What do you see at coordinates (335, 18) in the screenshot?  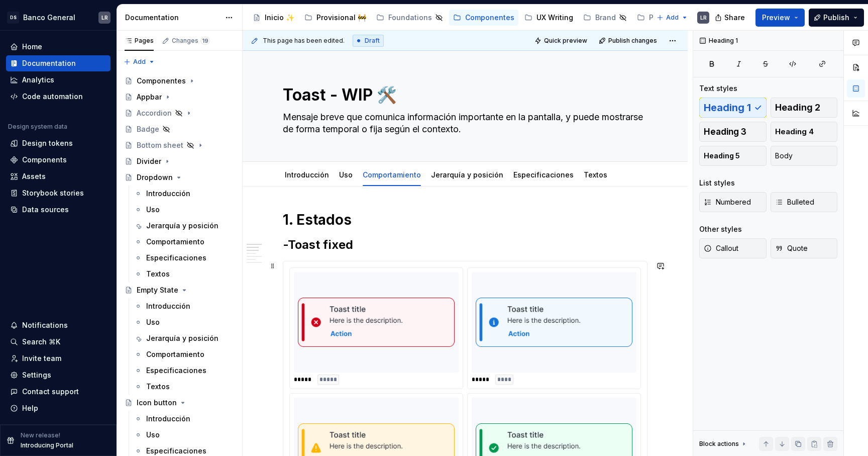 I see `a: Provisional 🚧` at bounding box center [335, 18].